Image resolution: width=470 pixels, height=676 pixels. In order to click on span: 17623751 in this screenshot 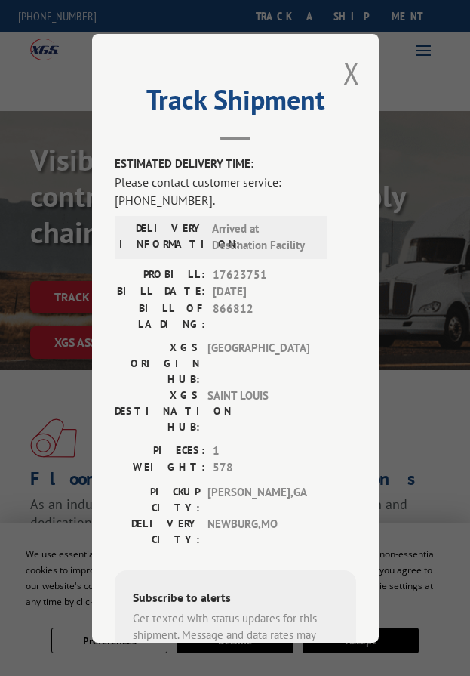, I will do `click(270, 274)`.